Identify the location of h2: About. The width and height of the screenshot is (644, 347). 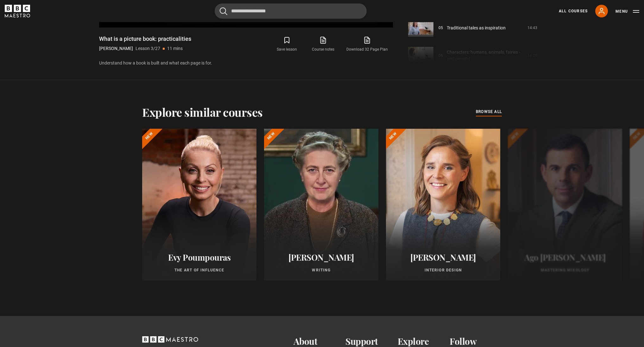
(320, 341).